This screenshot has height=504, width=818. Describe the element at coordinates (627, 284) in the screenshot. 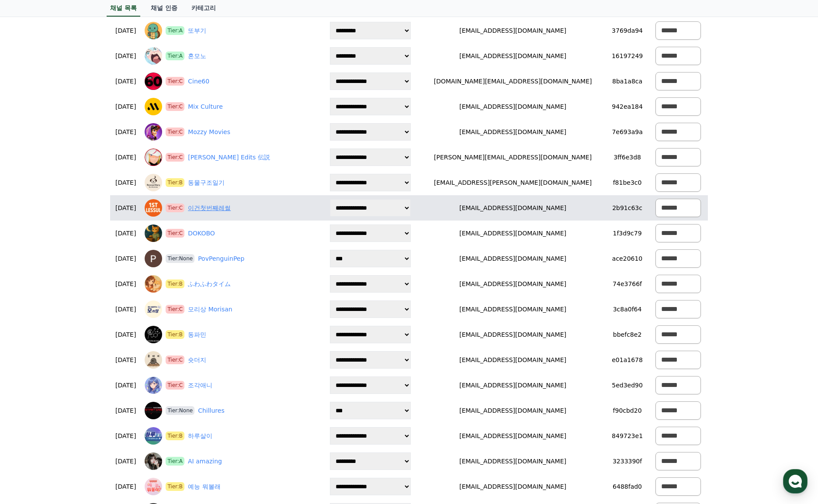

I see `td: 74e3766f` at that location.